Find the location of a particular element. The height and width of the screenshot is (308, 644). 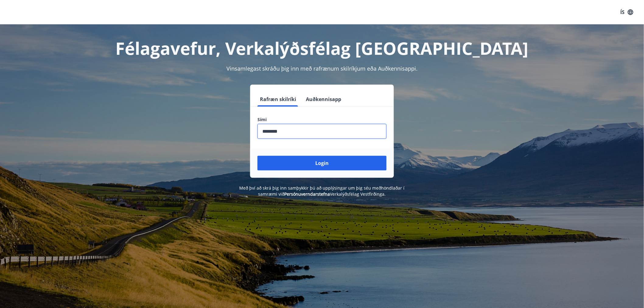

label: Sími is located at coordinates (322, 120).